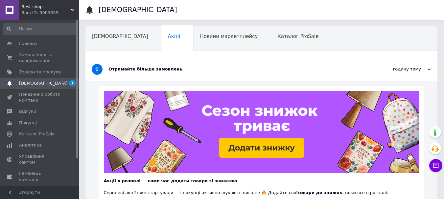 The width and height of the screenshot is (444, 199). Describe the element at coordinates (40, 72) in the screenshot. I see `span: Товари та послуги` at that location.